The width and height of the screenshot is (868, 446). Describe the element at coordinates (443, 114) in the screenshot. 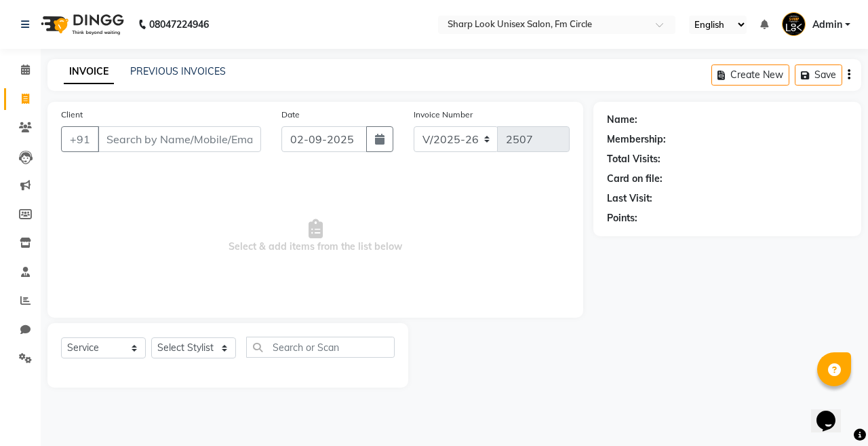

I see `label: Invoice Number` at that location.